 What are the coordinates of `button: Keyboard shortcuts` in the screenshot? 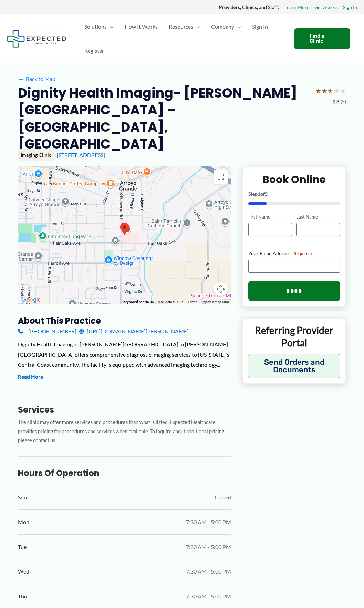 It's located at (139, 302).